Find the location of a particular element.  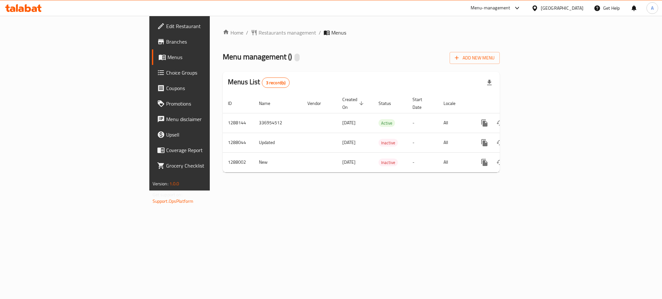

table: enhanced table is located at coordinates (383, 133).